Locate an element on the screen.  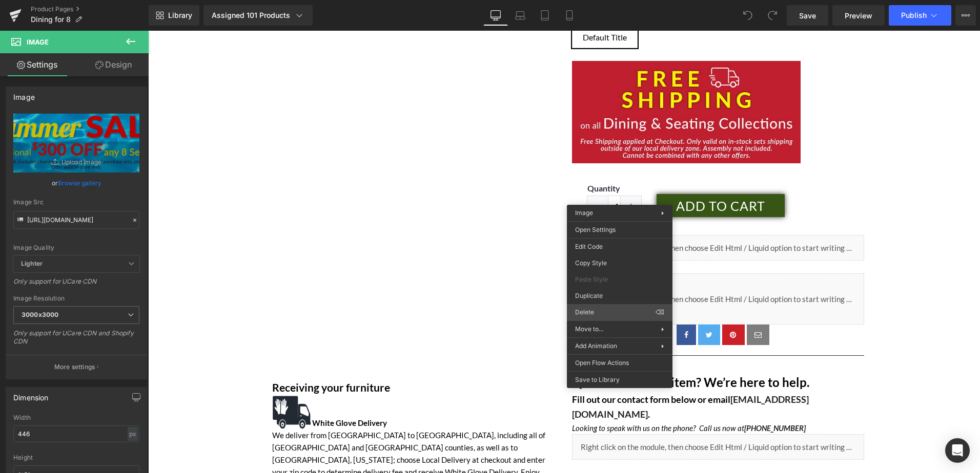
button: Redo is located at coordinates (772, 15).